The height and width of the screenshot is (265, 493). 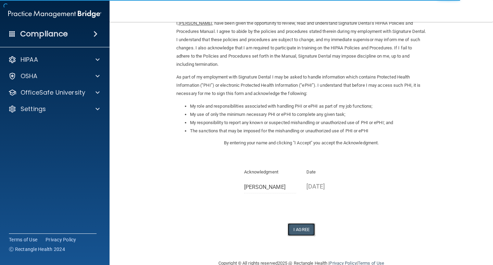 What do you see at coordinates (301, 85) in the screenshot?
I see `p: As part of my employment with Signature Dental I may be asked to handle information which contain...` at bounding box center [301, 85].